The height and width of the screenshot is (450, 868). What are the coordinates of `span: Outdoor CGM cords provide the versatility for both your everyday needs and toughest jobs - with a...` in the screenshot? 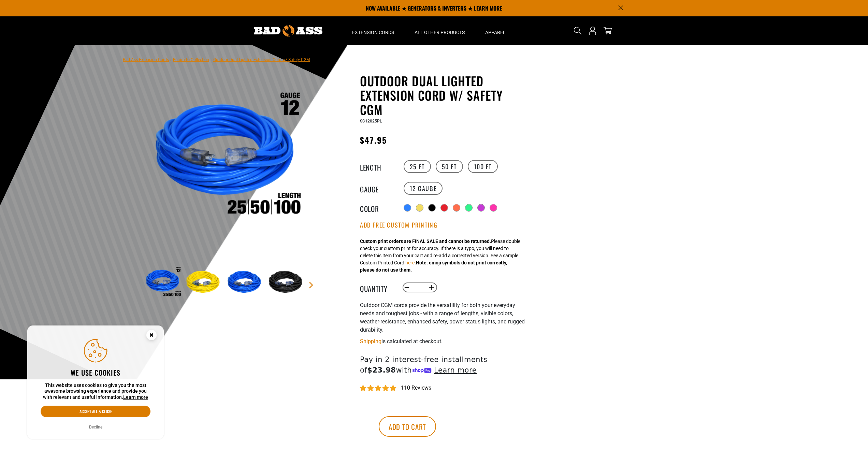 It's located at (443, 317).